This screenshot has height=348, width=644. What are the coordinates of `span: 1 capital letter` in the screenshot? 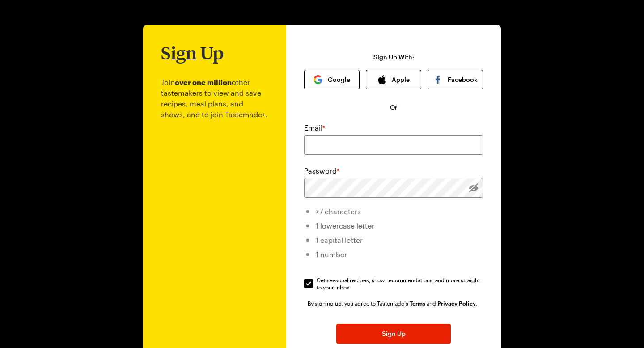 It's located at (339, 239).